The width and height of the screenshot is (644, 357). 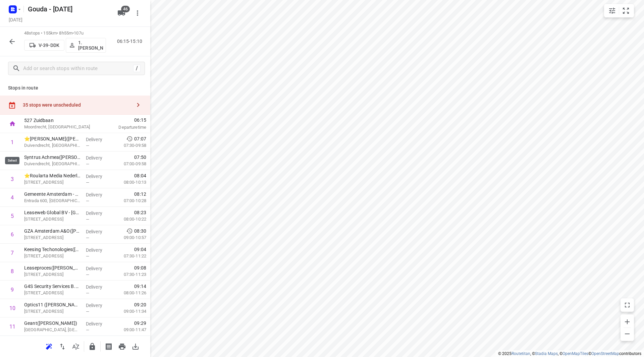 I want to click on a: OpenStreetMap, so click(x=605, y=354).